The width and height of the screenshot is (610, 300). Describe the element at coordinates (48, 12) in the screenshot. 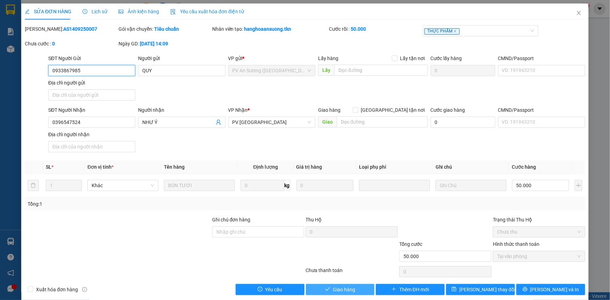

I see `span: SỬA ĐƠN HÀNG` at that location.